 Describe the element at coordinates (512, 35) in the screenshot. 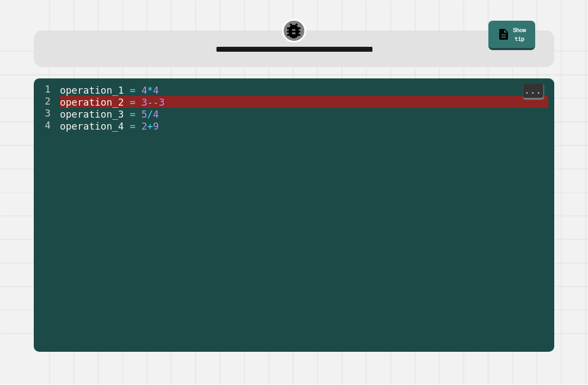

I see `a: Show tip` at that location.